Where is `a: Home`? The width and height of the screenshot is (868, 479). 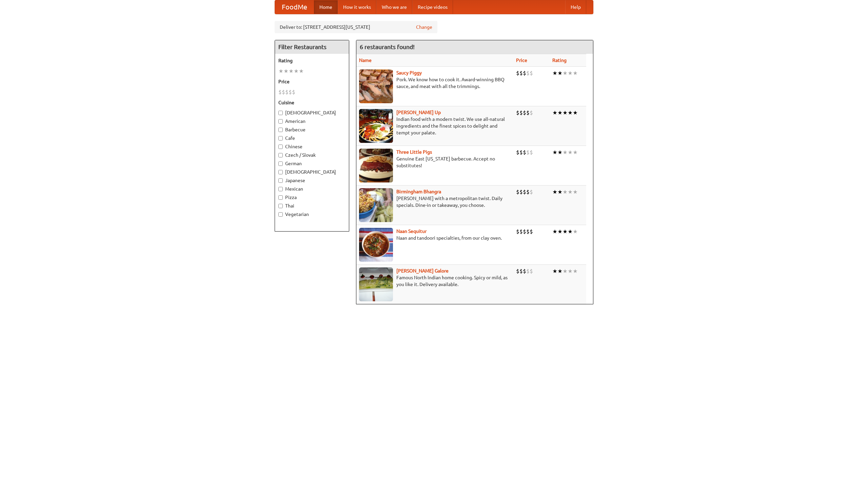
a: Home is located at coordinates (326, 7).